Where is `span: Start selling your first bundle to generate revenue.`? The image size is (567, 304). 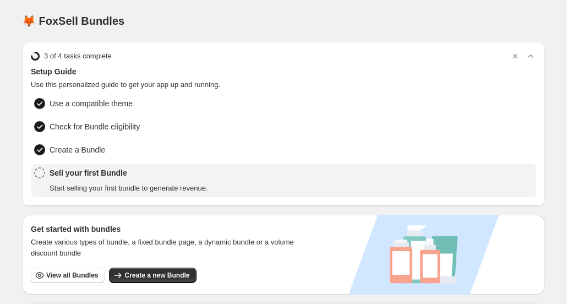
span: Start selling your first bundle to generate revenue. is located at coordinates (129, 188).